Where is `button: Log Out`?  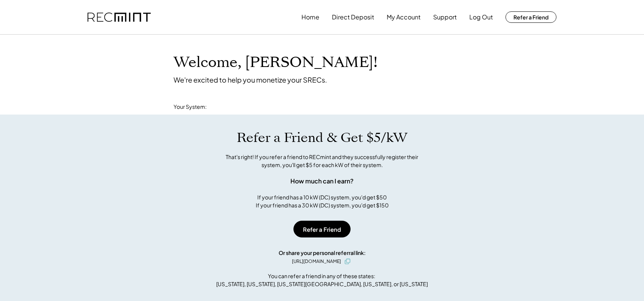
button: Log Out is located at coordinates (481, 17).